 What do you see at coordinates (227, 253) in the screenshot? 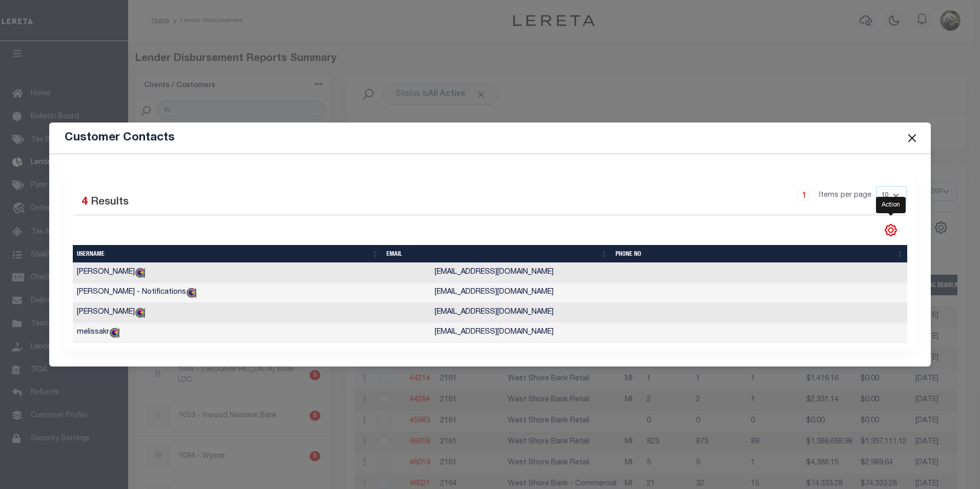
I see `th: Username: activate to sort column ascending` at bounding box center [227, 253].